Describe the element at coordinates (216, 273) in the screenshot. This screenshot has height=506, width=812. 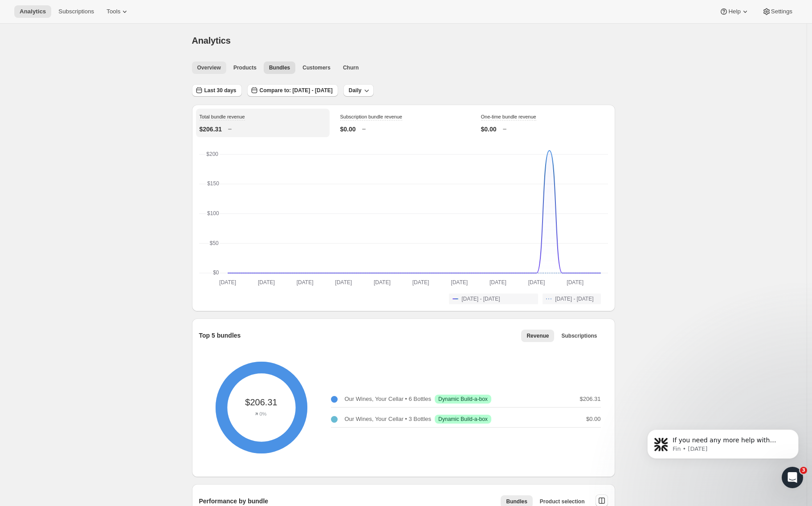
I see `text: $0` at that location.